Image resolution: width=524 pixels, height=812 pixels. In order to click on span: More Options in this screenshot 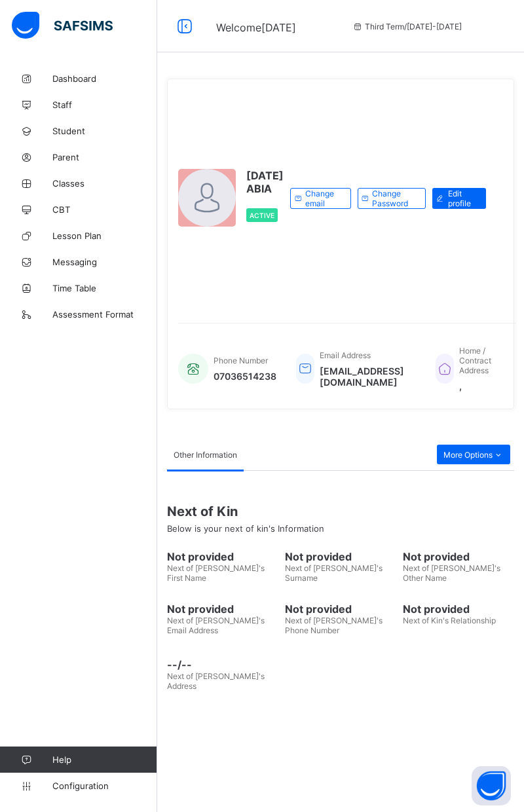, I will do `click(474, 454)`.